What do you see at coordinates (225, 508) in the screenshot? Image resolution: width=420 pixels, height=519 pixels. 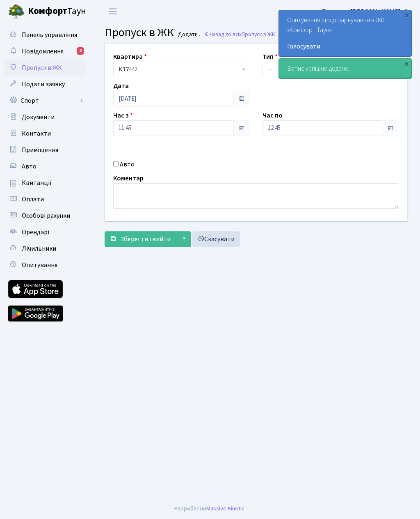 I see `a: Massive Kinetic` at bounding box center [225, 508].